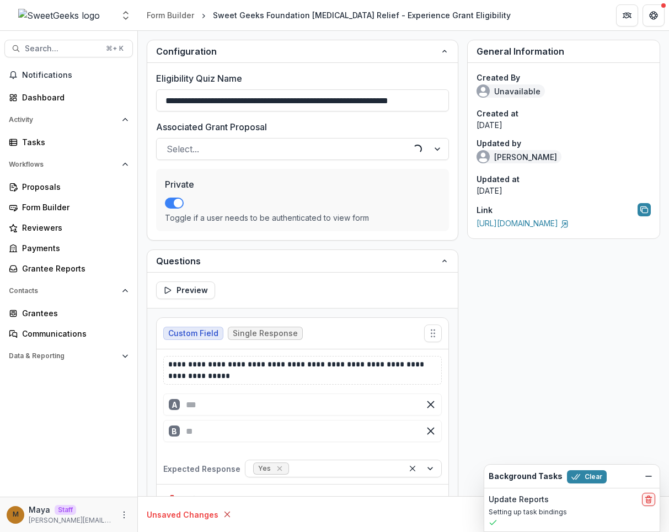  I want to click on label: Eligibility Quiz Name, so click(299, 78).